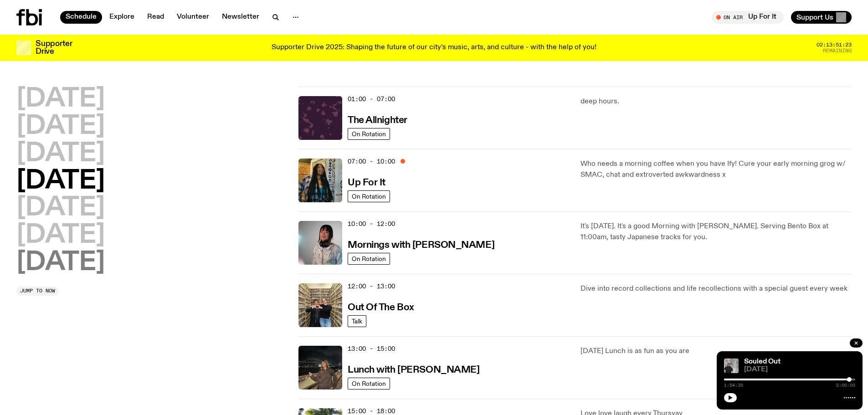 Image resolution: width=868 pixels, height=415 pixels. What do you see at coordinates (37, 290) in the screenshot?
I see `span: Jump to now` at bounding box center [37, 290].